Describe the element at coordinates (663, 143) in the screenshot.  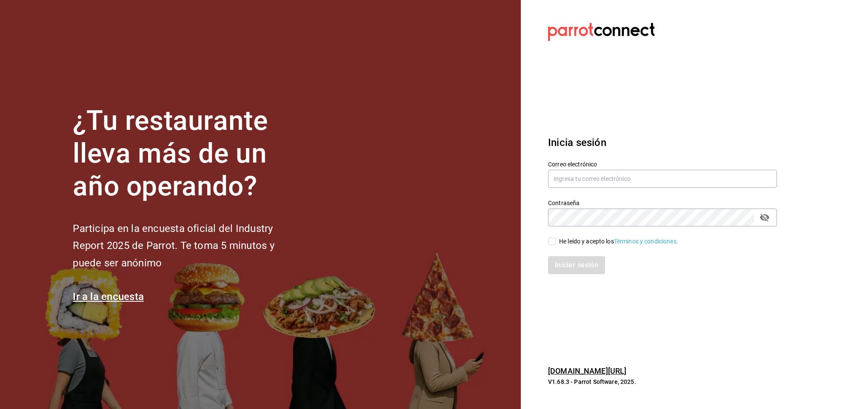
I see `h3: Inicia sesión` at that location.